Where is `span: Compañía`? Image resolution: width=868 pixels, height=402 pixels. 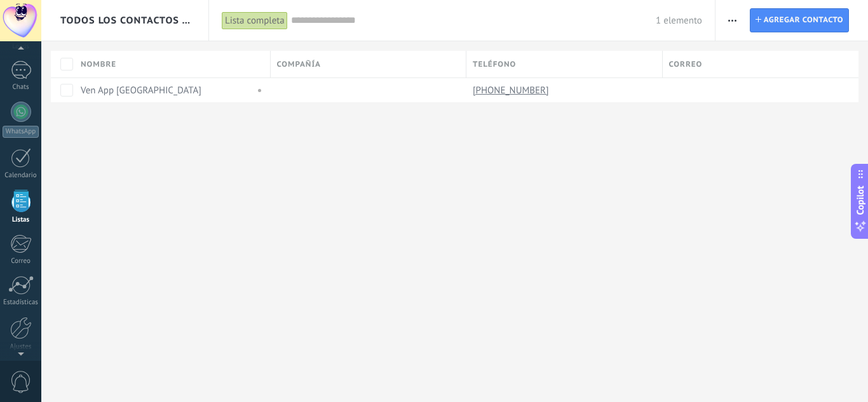
span: Compañía is located at coordinates (299, 64).